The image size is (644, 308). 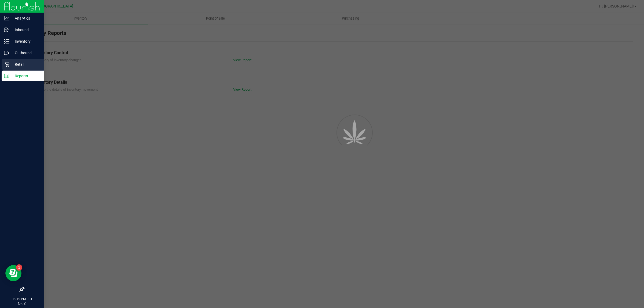 What do you see at coordinates (25, 41) in the screenshot?
I see `p: Inventory` at bounding box center [25, 41].